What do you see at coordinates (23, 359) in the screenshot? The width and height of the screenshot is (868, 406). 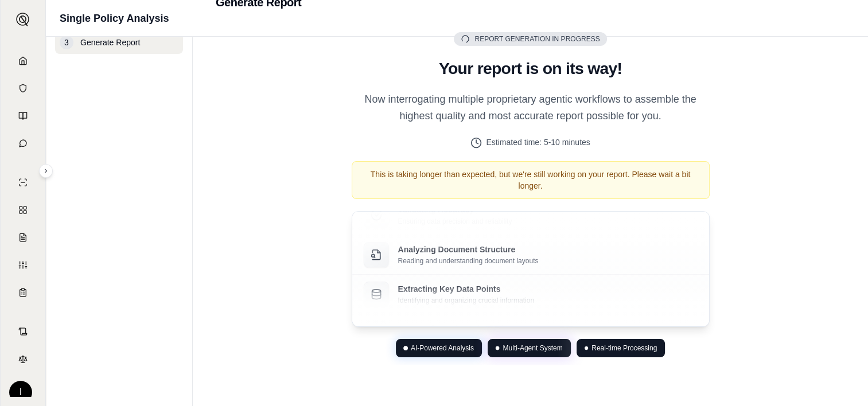 I see `a: Legal Search Engine` at bounding box center [23, 359].